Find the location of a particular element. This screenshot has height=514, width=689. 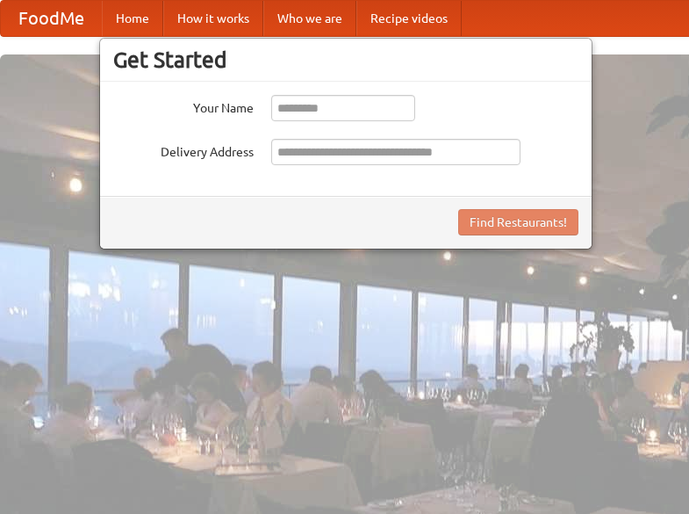

h3: Get Started is located at coordinates (346, 60).